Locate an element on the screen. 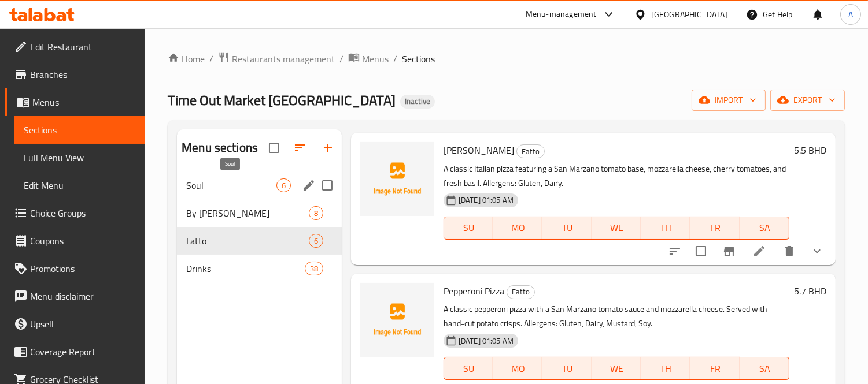 This screenshot has height=384, width=868. img: Pepperoni Pizza is located at coordinates (397, 320).